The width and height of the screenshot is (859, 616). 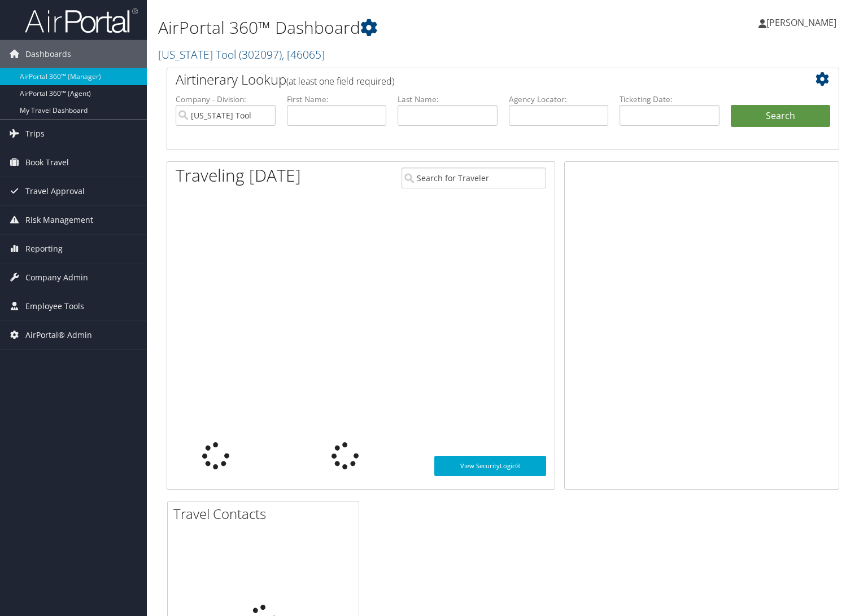 I want to click on img: airportal-logo.png, so click(x=81, y=20).